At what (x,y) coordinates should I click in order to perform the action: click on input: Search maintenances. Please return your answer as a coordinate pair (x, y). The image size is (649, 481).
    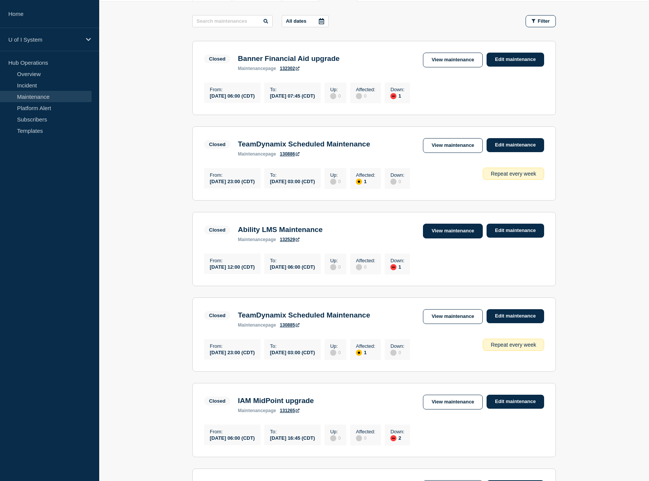
    Looking at the image, I should click on (233, 21).